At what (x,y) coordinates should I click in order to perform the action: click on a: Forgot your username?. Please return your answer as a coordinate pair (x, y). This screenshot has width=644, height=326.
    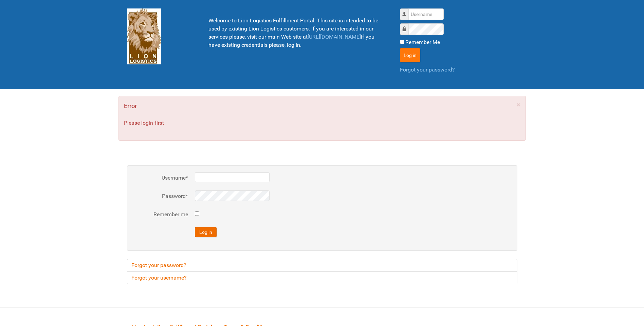
    Looking at the image, I should click on (322, 278).